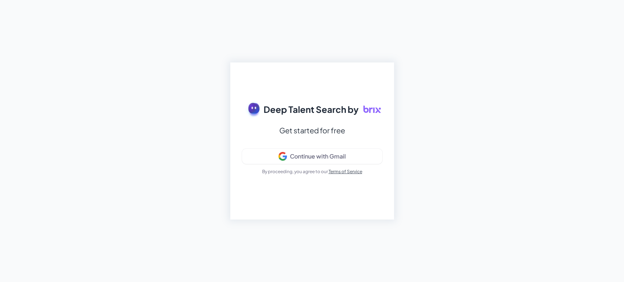  What do you see at coordinates (318, 157) in the screenshot?
I see `div: Continue with Gmail` at bounding box center [318, 157].